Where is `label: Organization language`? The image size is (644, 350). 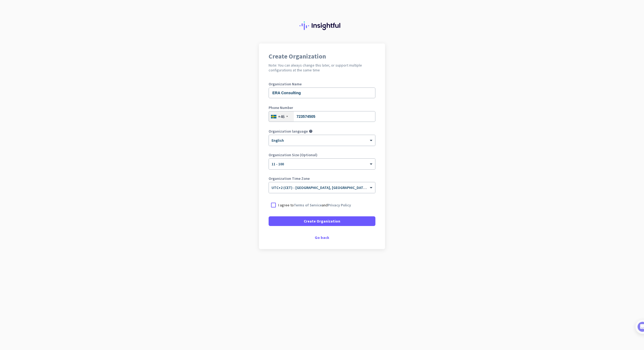
label: Organization language is located at coordinates (288, 131).